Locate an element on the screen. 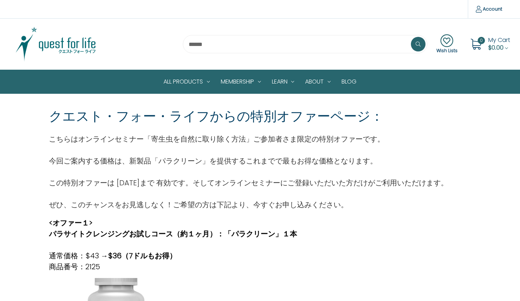 This screenshot has height=301, width=520. p: 通常価格：$43 → is located at coordinates (173, 256).